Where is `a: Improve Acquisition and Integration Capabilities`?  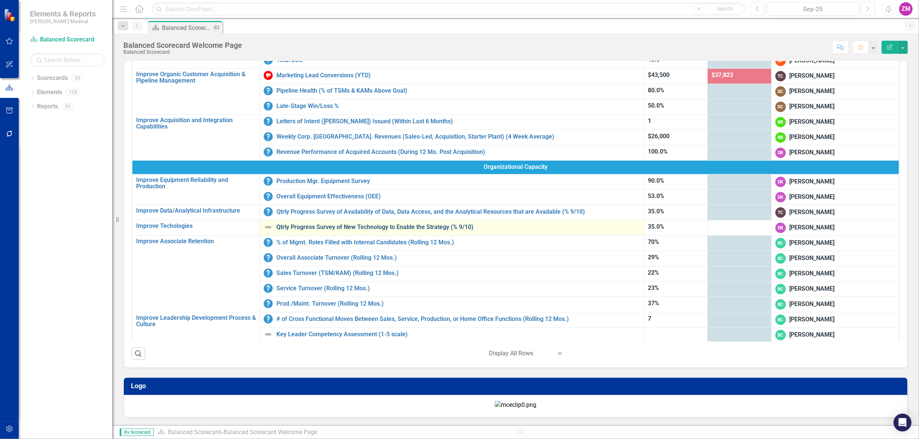
a: Improve Acquisition and Integration Capabilities is located at coordinates (196, 123).